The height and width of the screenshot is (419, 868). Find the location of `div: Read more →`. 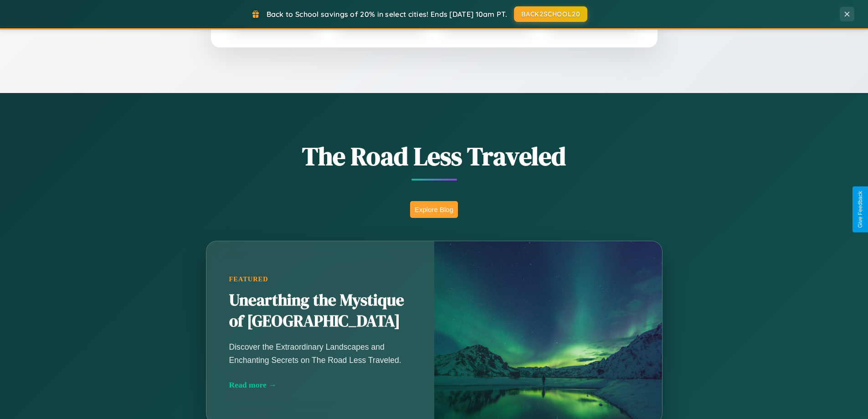

div: Read more → is located at coordinates (320, 385).